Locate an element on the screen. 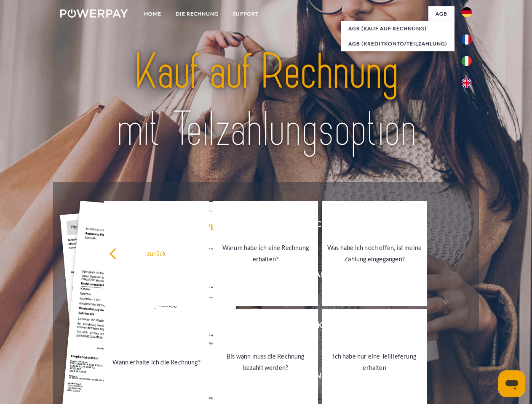 The width and height of the screenshot is (532, 404). div: Wann erhalte ich die Rechnung? is located at coordinates (156, 362).